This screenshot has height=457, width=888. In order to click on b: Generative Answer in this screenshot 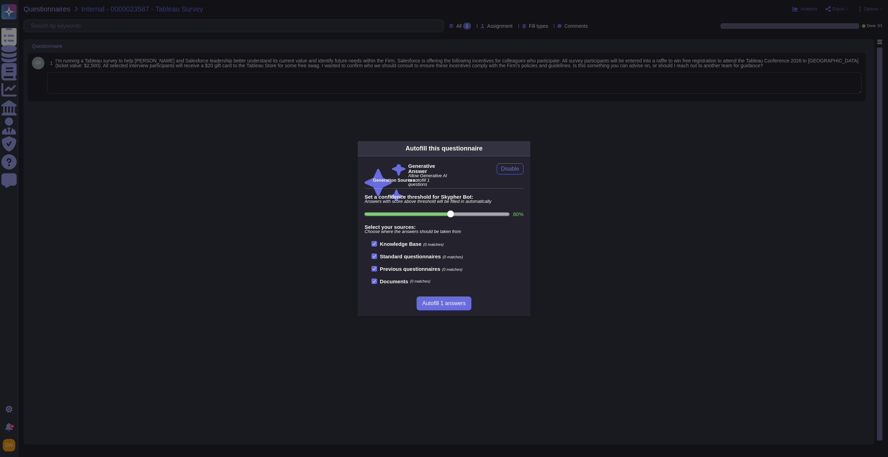, I will do `click(429, 169)`.